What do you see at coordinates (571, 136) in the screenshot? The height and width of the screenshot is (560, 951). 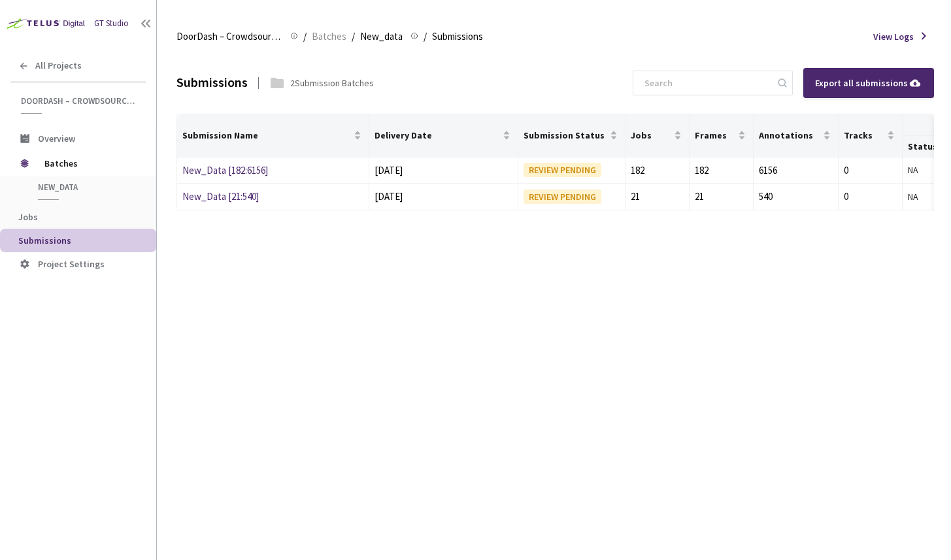 I see `th: Submission Status` at bounding box center [571, 136].